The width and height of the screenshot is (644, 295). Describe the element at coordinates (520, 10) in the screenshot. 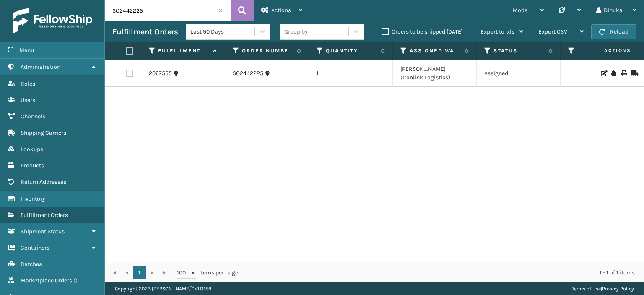

I see `span: Mode` at that location.